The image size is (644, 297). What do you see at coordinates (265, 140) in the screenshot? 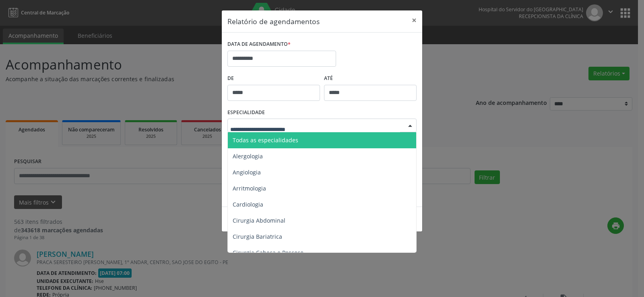
I see `span: Todas as especialidades` at bounding box center [265, 140].